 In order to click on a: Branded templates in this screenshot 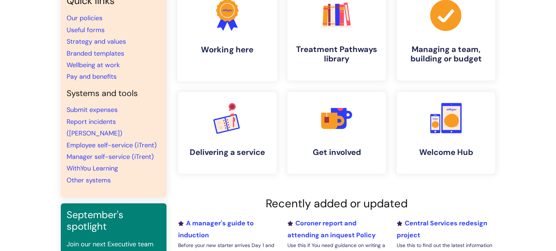, I will do `click(95, 54)`.